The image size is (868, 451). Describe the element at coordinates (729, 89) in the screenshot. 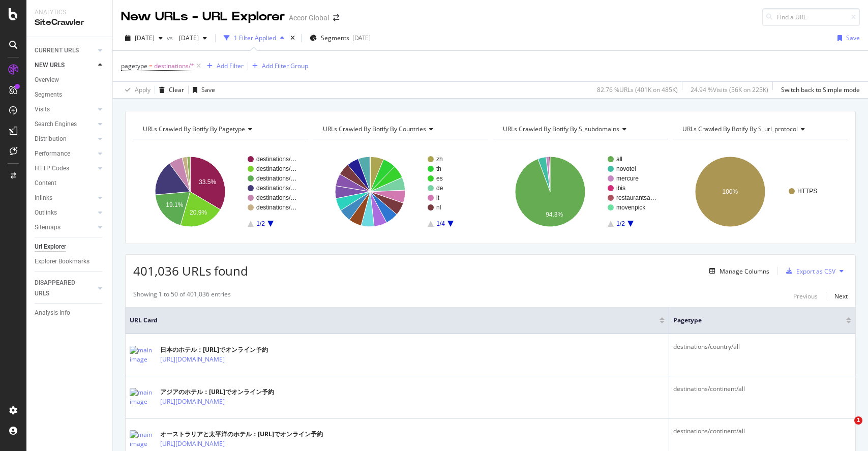

I see `div: 24.94 % Visits ( 56K on 225K )` at that location.